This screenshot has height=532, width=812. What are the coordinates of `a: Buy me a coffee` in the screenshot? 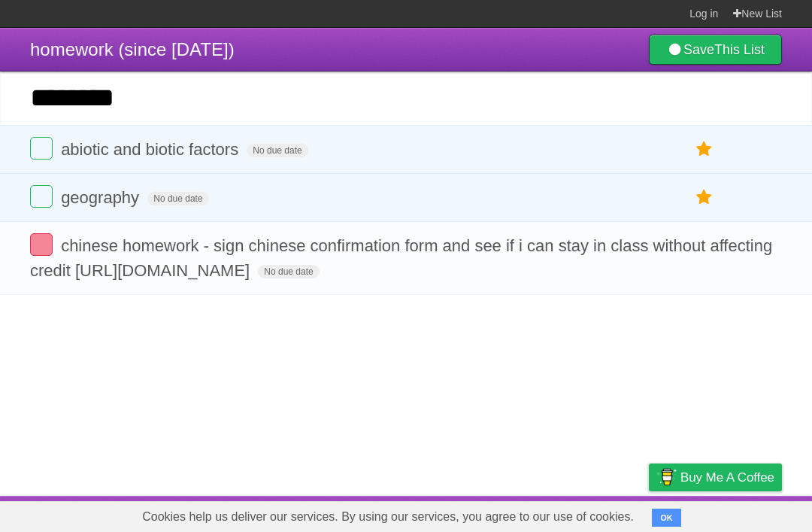 It's located at (715, 477).